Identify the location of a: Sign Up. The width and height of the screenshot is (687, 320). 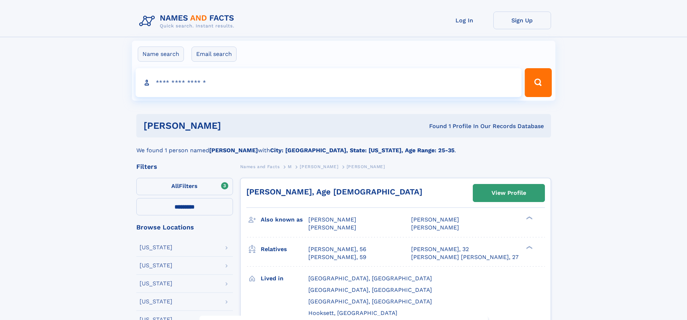
(523, 20).